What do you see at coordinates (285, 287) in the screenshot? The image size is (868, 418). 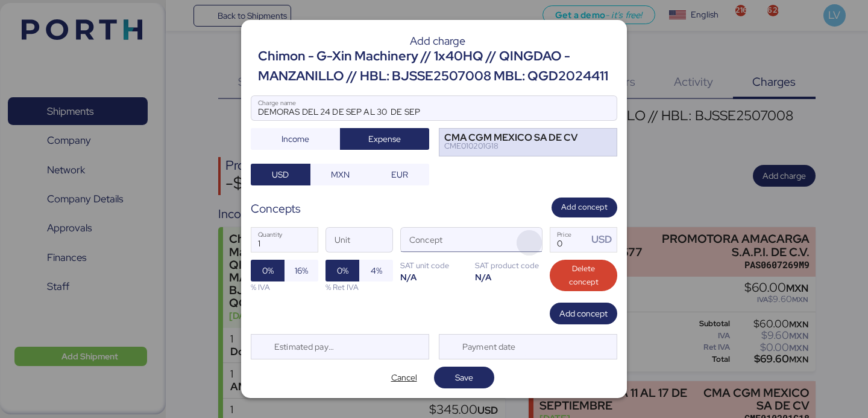 I see `div: % IVA` at bounding box center [285, 287].